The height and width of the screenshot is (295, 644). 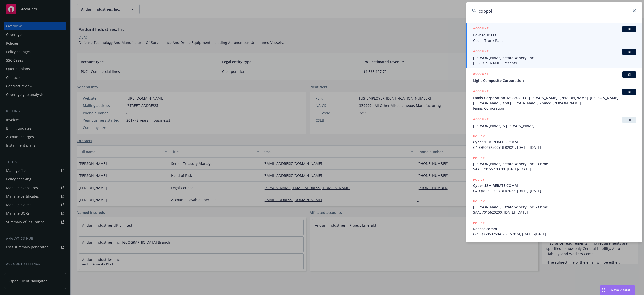 What do you see at coordinates (554, 11) in the screenshot?
I see `input: Search...` at bounding box center [554, 11].